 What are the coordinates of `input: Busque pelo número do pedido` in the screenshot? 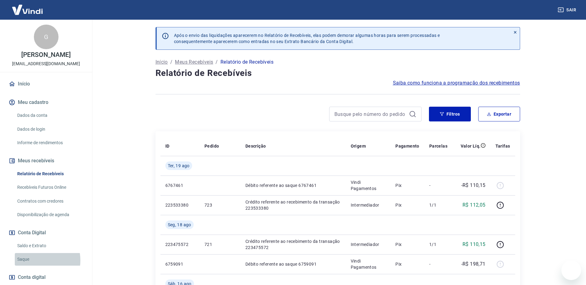 It's located at (370, 114).